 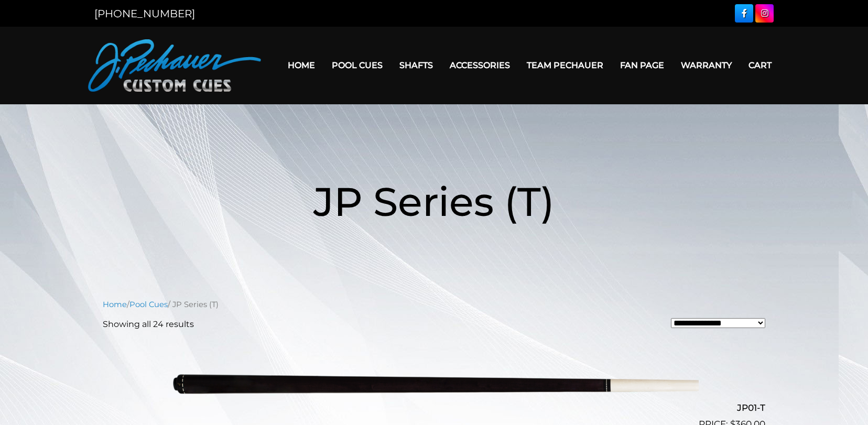 I want to click on h2: JP01-T, so click(x=434, y=407).